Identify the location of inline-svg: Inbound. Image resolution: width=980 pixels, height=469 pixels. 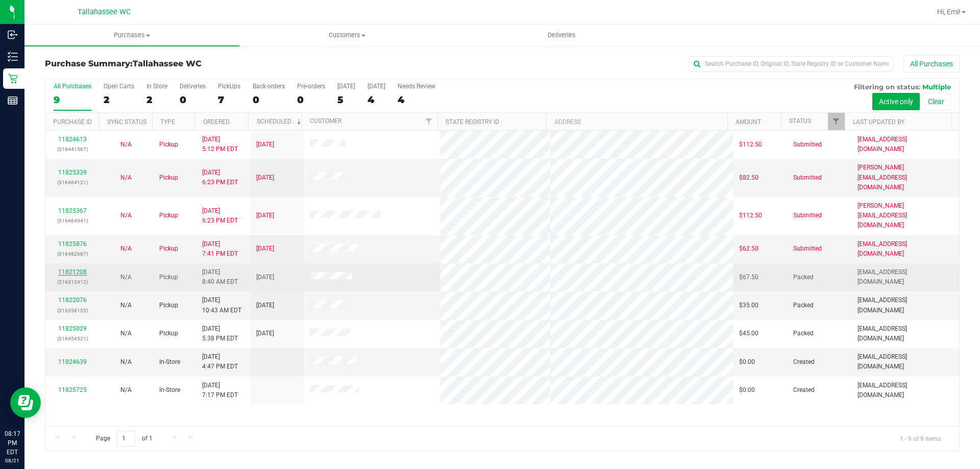
(13, 34).